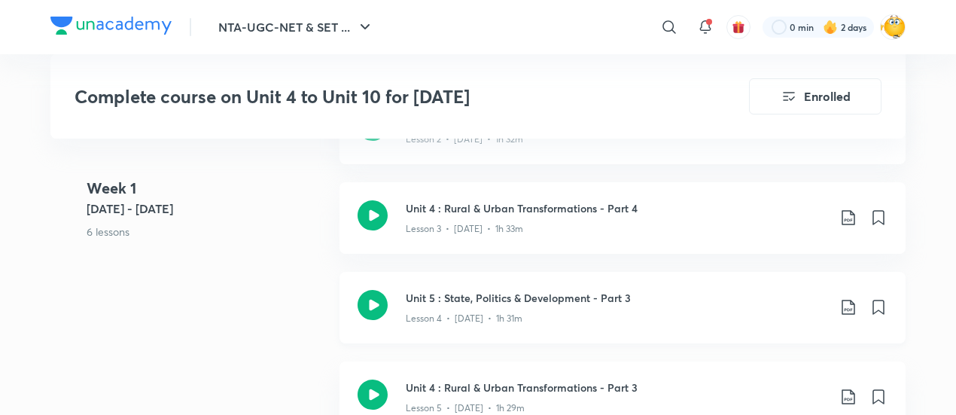 This screenshot has height=415, width=956. I want to click on img: streak, so click(831, 27).